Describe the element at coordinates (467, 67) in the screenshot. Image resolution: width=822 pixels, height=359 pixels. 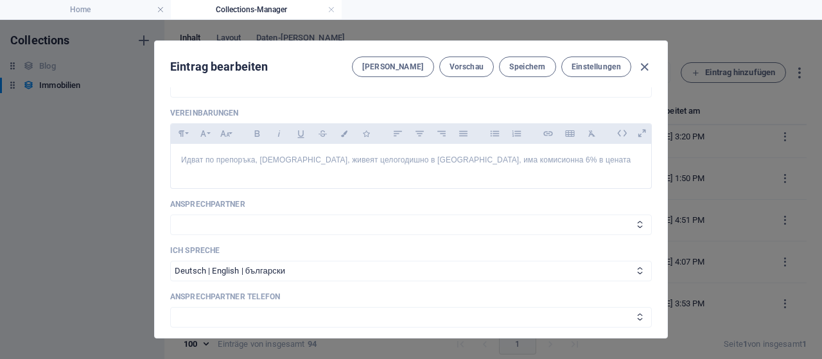
I see `span: Vorschau` at that location.